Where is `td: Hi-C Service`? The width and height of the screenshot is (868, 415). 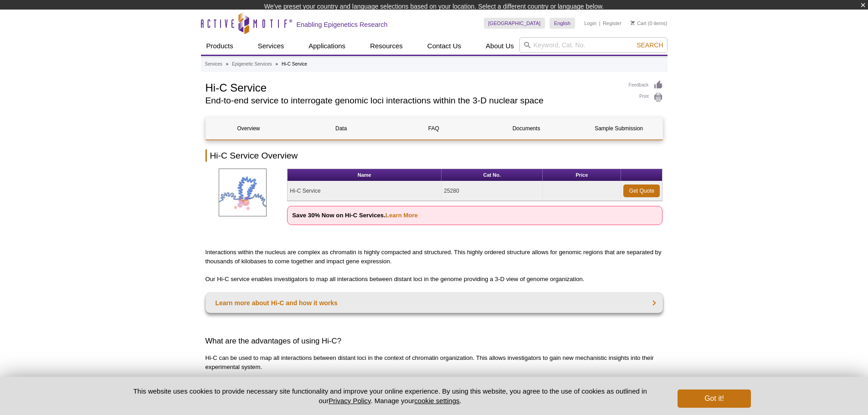
td: Hi-C Service is located at coordinates (365, 191).